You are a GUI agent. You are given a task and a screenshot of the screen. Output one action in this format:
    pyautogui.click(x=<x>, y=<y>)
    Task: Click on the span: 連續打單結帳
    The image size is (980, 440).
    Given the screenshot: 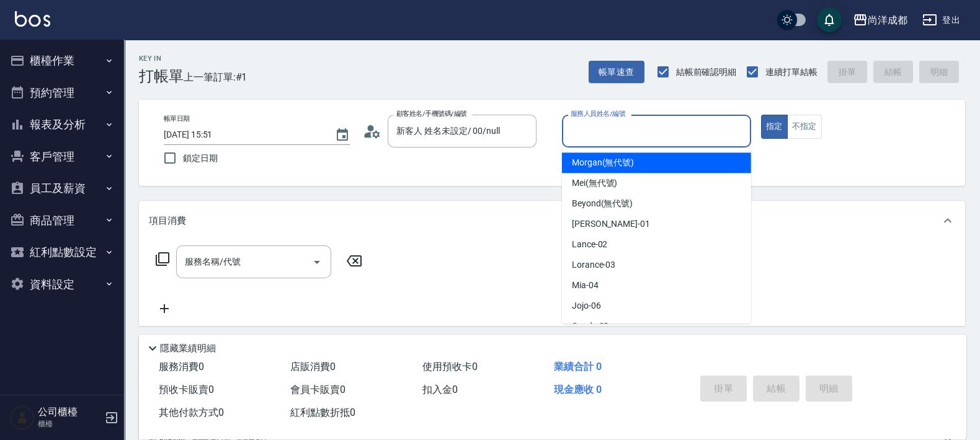 What is the action you would take?
    pyautogui.click(x=791, y=72)
    